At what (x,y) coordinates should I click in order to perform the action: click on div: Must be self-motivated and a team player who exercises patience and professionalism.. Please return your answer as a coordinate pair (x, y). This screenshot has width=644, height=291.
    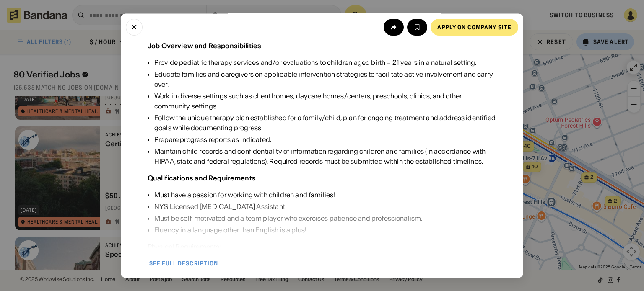
    Looking at the image, I should click on (288, 219).